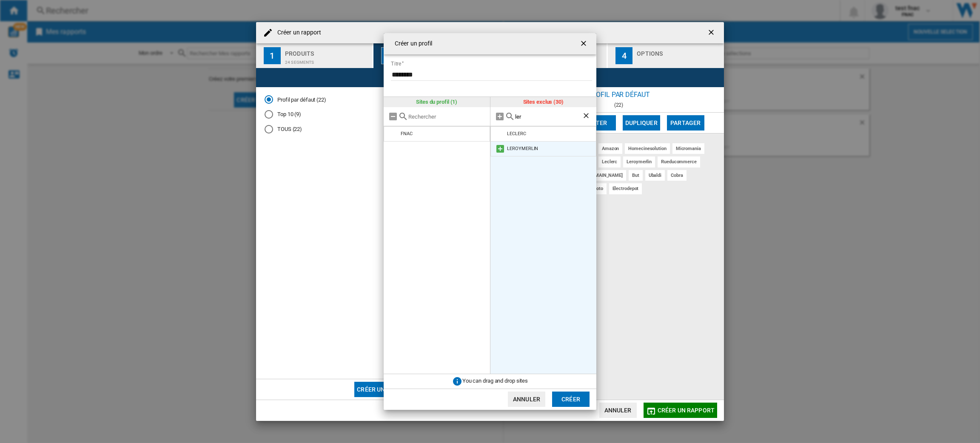 Image resolution: width=980 pixels, height=443 pixels. I want to click on button: getI18NText('BUTTONS.CLOSE_DIALOG'), so click(584, 44).